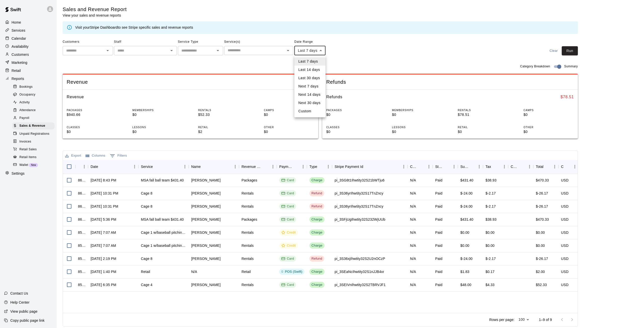 Image resolution: width=644 pixels, height=328 pixels. What do you see at coordinates (310, 61) in the screenshot?
I see `li: Last 7 days` at bounding box center [310, 61].